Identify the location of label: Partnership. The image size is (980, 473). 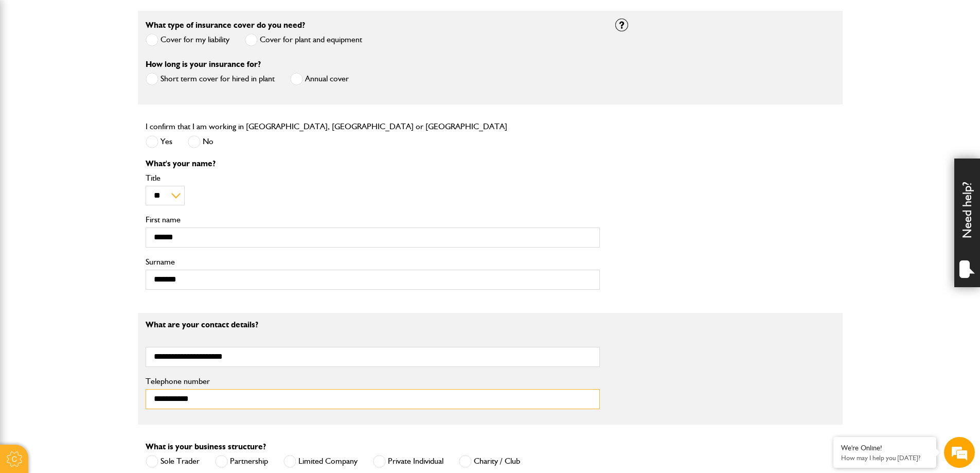
(241, 461).